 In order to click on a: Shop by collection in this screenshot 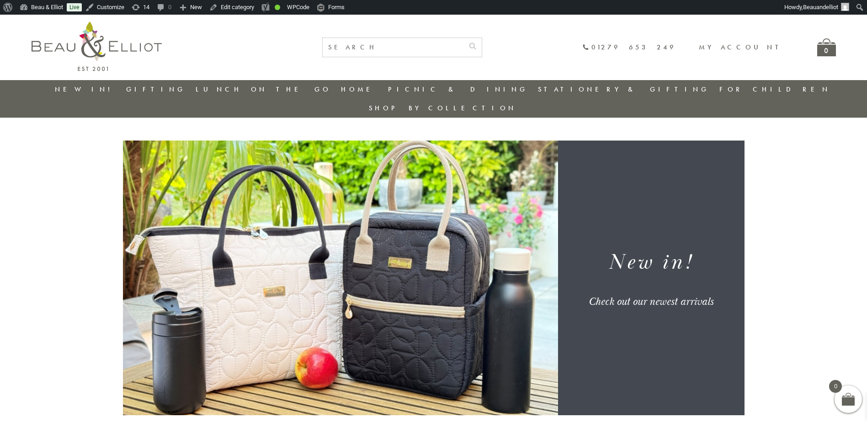, I will do `click(443, 108)`.